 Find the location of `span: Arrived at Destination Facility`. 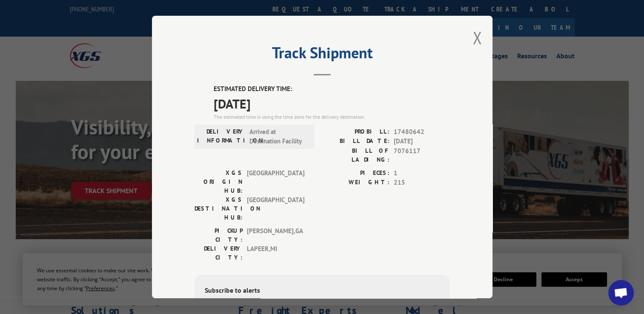

span: Arrived at Destination Facility is located at coordinates (278, 136).